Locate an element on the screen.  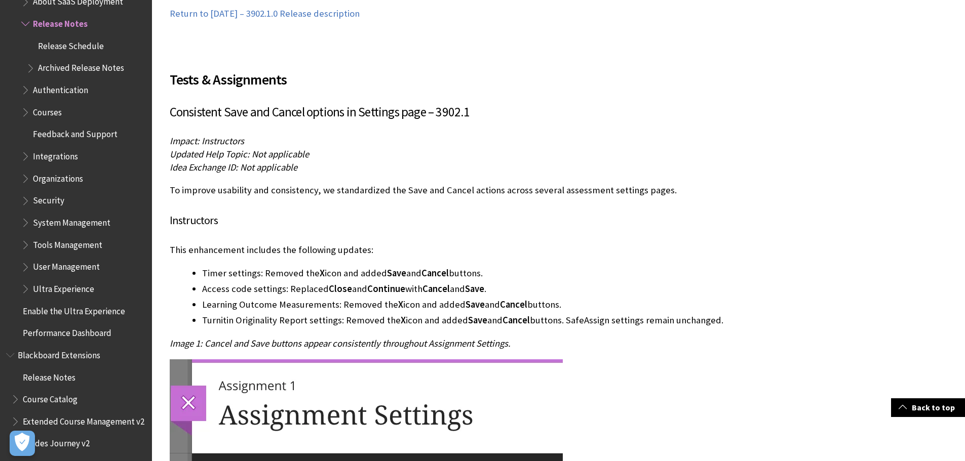
button: Open Preferences is located at coordinates (22, 444).